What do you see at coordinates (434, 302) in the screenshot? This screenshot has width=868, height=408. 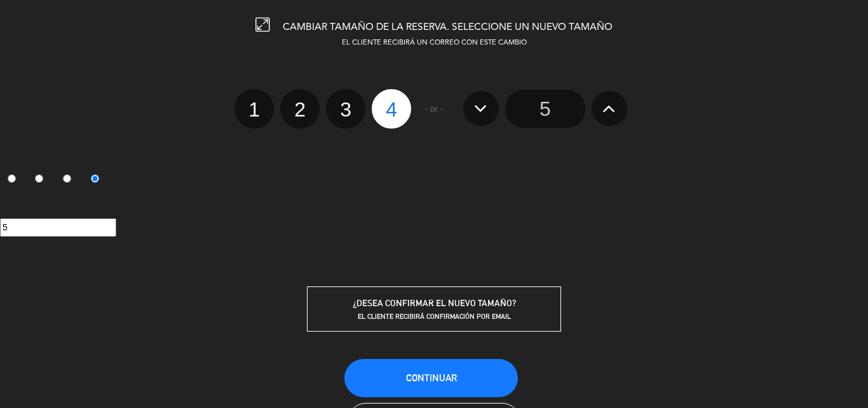 I see `span: ¿DESEA CONFIRMAR EL NUEVO TAMAÑO?` at bounding box center [434, 302].